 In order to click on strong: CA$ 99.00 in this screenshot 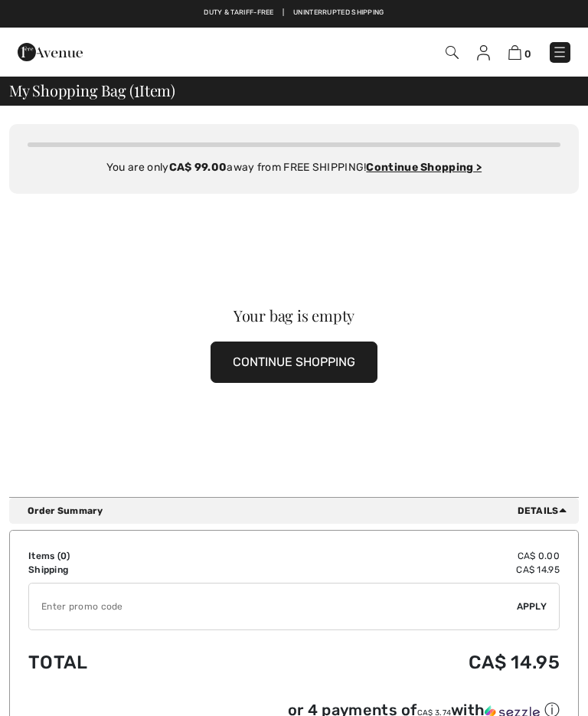, I will do `click(198, 167)`.